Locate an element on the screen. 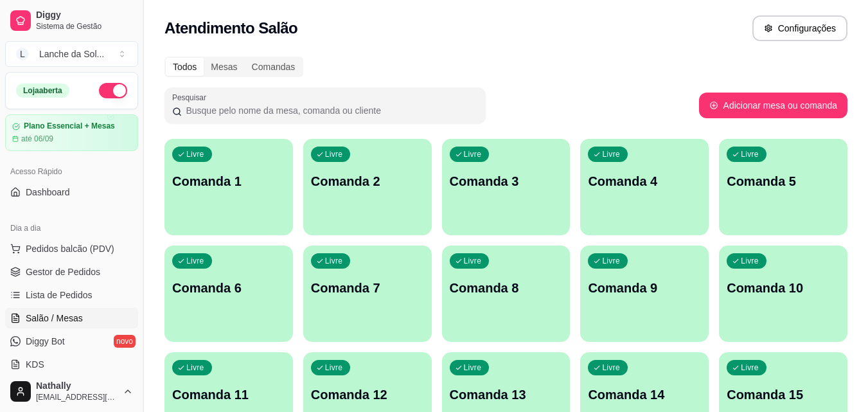 This screenshot has width=868, height=412. input: Pesquisar is located at coordinates (330, 111).